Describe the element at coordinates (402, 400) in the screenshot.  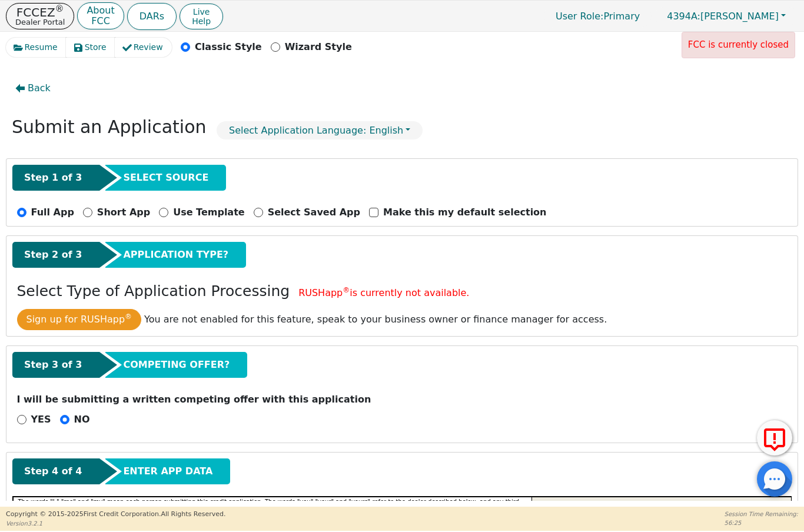
I see `p: I will be submitting a written competing offer with this application` at that location.